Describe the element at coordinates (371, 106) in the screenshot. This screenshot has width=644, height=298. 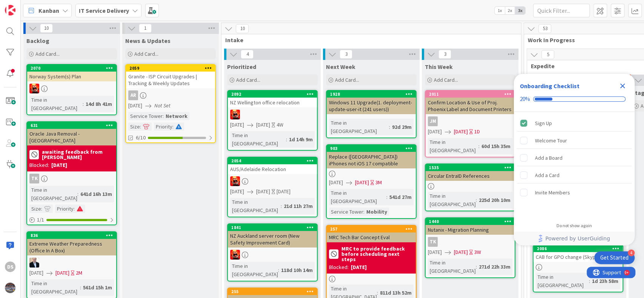
I see `div: Windows 11 Upgrade(1. deployment-update-user-it (241 users))` at that location.